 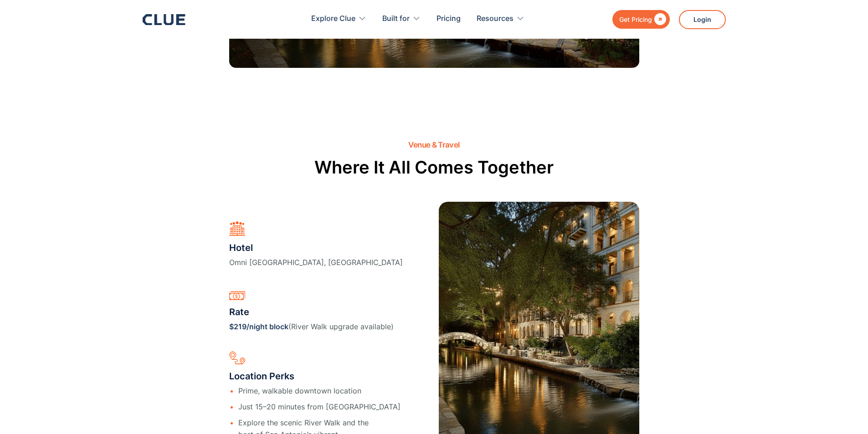 I want to click on p: Prime, walkable downtown location, so click(x=319, y=391).